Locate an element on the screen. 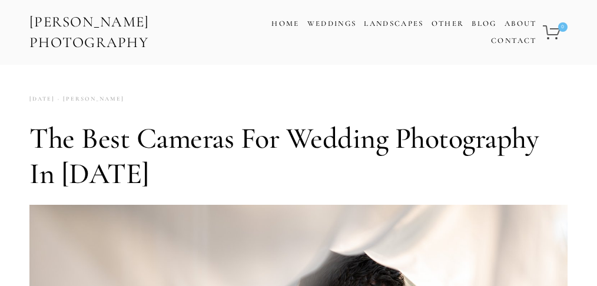 The height and width of the screenshot is (286, 597). a: Blog is located at coordinates (484, 24).